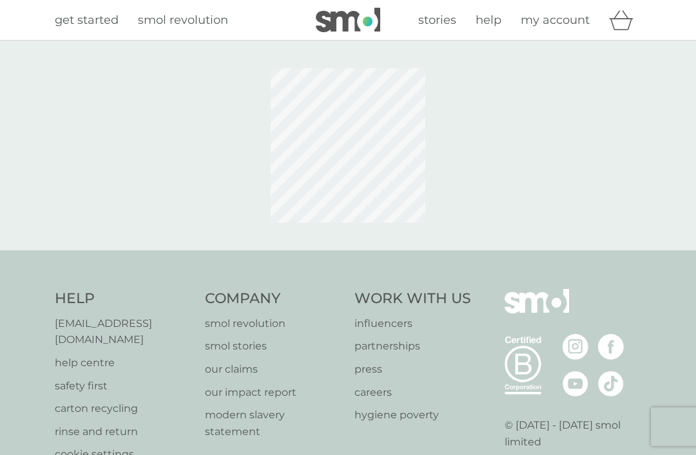  What do you see at coordinates (273, 347) in the screenshot?
I see `a: smol stories` at bounding box center [273, 347].